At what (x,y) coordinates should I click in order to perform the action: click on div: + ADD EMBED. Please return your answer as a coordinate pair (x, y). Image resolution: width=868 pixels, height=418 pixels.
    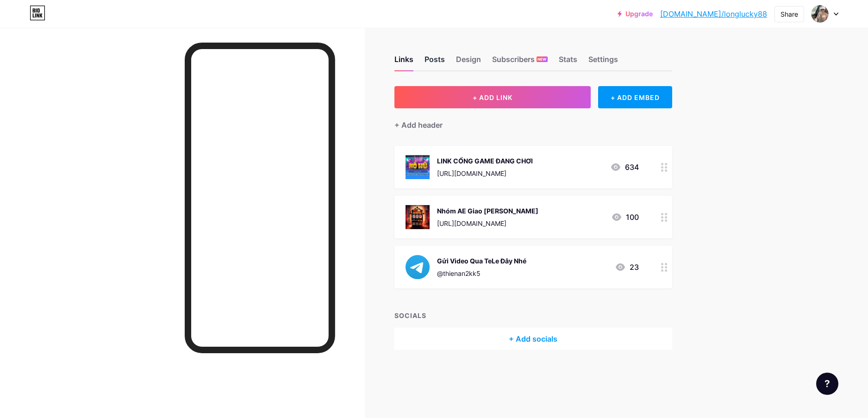
    Looking at the image, I should click on (634, 97).